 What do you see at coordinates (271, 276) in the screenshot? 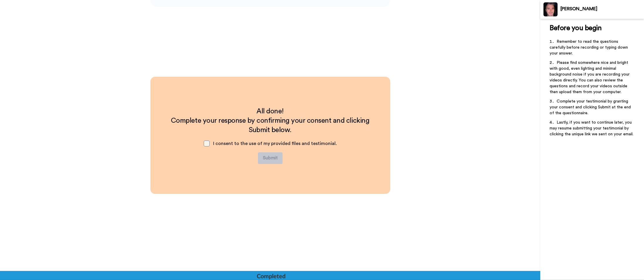
I see `div: Completed` at bounding box center [271, 276].